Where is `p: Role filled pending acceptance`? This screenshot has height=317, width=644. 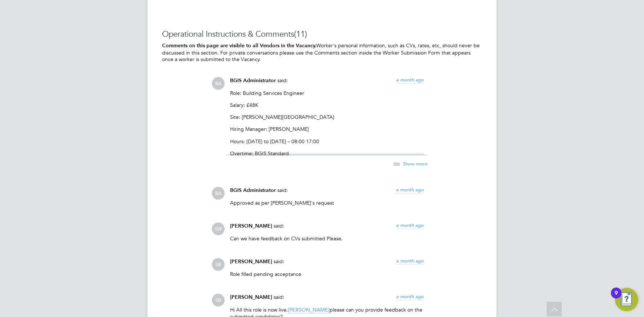 p: Role filled pending acceptance is located at coordinates (327, 274).